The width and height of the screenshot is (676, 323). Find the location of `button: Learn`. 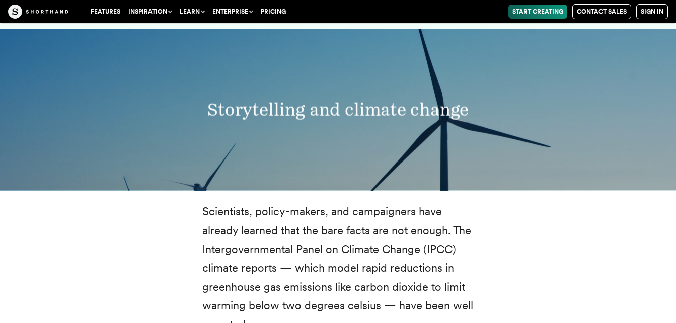

button: Learn is located at coordinates (192, 12).